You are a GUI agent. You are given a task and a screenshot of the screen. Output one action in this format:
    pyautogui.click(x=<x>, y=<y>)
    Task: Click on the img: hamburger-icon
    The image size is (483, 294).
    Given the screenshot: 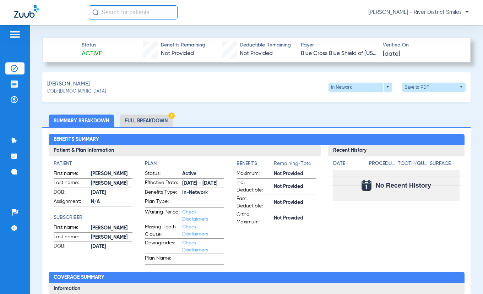 What is the action you would take?
    pyautogui.click(x=15, y=34)
    